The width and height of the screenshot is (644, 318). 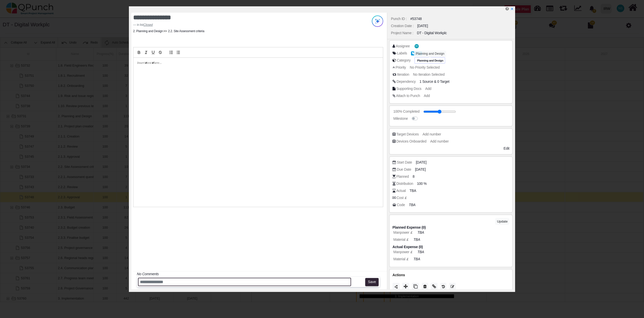 What do you see at coordinates (403, 74) in the screenshot?
I see `div: Iteration` at bounding box center [403, 74].